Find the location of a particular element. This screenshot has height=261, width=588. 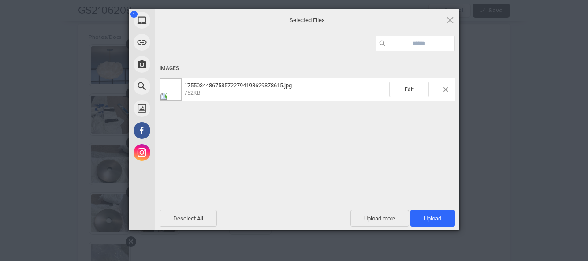

div: Web Search is located at coordinates (182, 86).